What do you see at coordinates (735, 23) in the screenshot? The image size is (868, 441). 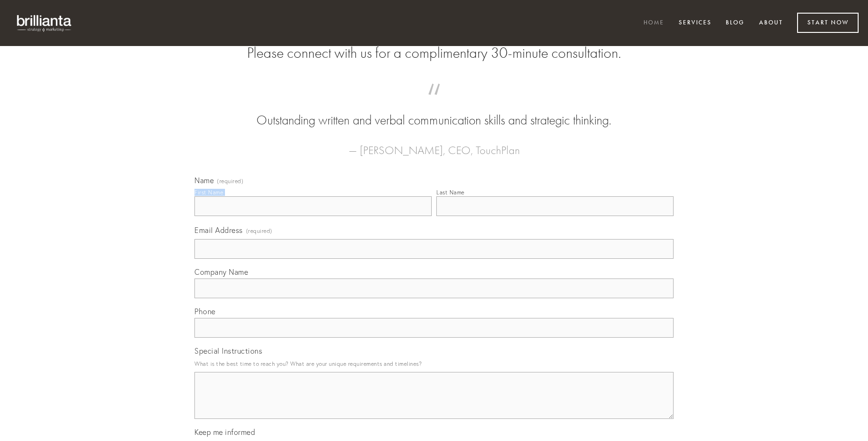 I see `a: Blog` at bounding box center [735, 23].